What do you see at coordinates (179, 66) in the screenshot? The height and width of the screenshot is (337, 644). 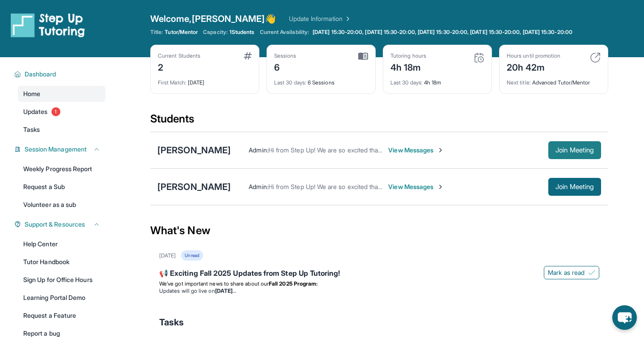 I see `div: 2` at bounding box center [179, 66].